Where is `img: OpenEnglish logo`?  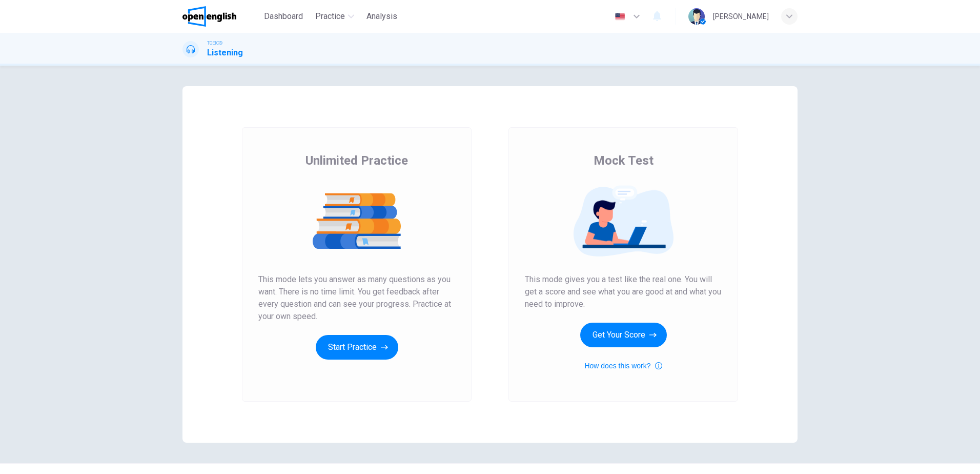
img: OpenEnglish logo is located at coordinates (210, 17).